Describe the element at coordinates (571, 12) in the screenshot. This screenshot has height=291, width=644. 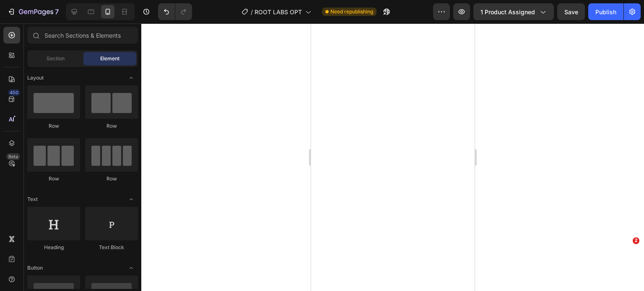
I see `span: Save` at that location.